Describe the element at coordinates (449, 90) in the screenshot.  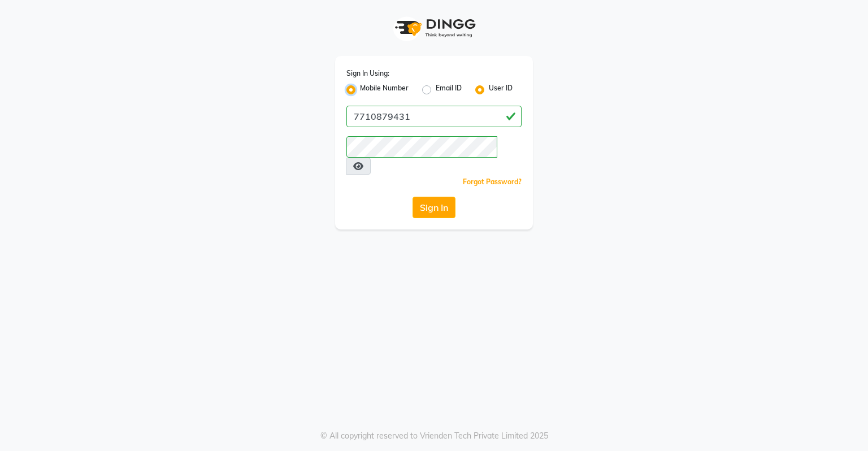
I see `label: Email ID` at that location.